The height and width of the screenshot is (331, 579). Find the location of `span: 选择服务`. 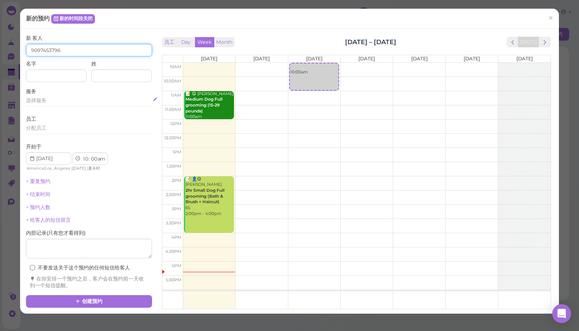

span: 选择服务 is located at coordinates (36, 100).